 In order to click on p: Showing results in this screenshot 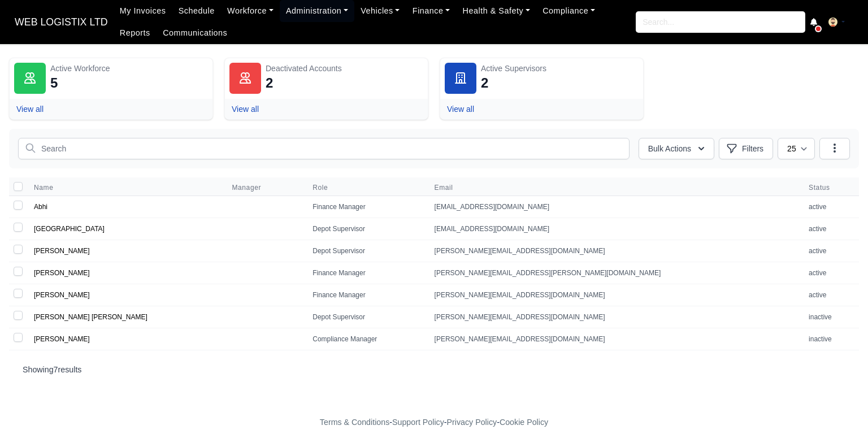, I will do `click(434, 369)`.